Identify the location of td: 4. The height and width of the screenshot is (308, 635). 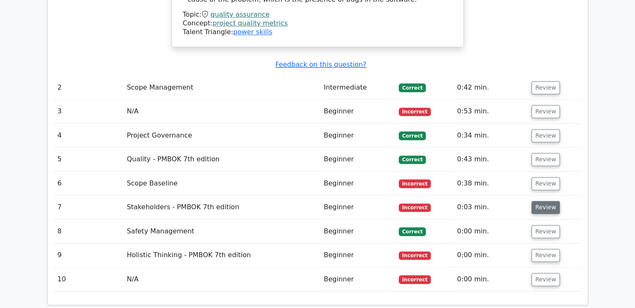
(89, 136).